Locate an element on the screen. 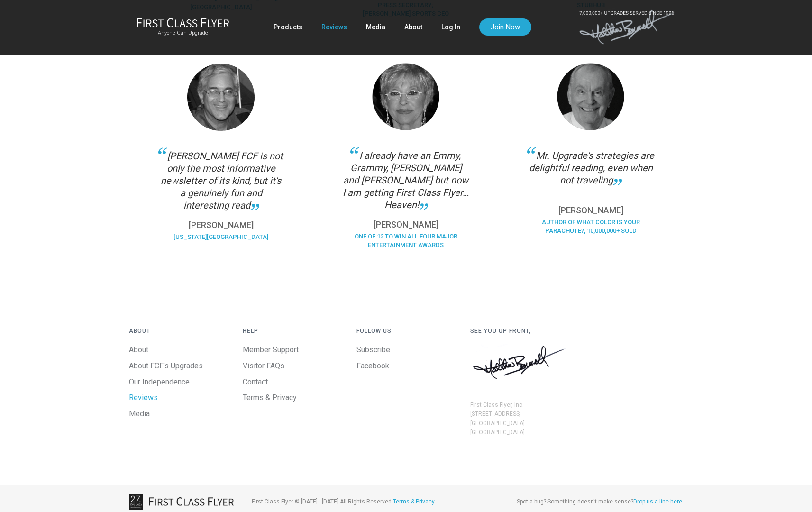  h4: About is located at coordinates (178, 331).